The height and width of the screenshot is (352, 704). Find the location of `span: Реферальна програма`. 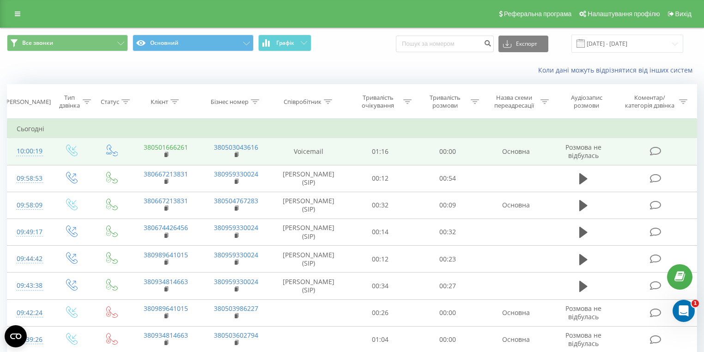

span: Реферальна програма is located at coordinates (538, 14).